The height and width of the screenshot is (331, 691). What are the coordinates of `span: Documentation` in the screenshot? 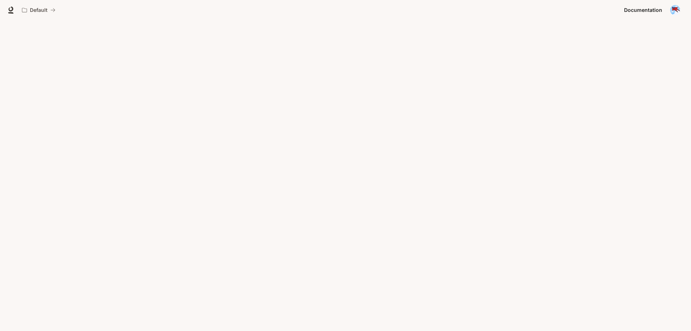 It's located at (643, 10).